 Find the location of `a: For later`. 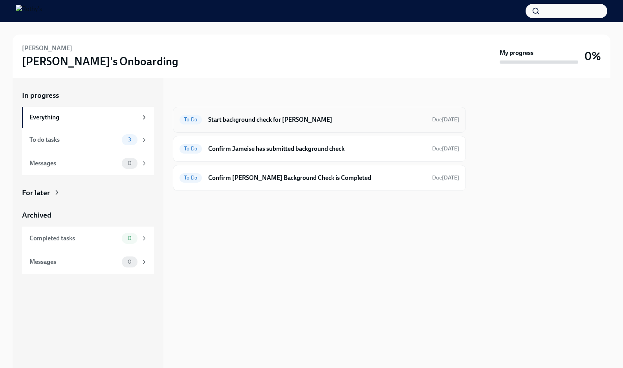

a: For later is located at coordinates (88, 193).